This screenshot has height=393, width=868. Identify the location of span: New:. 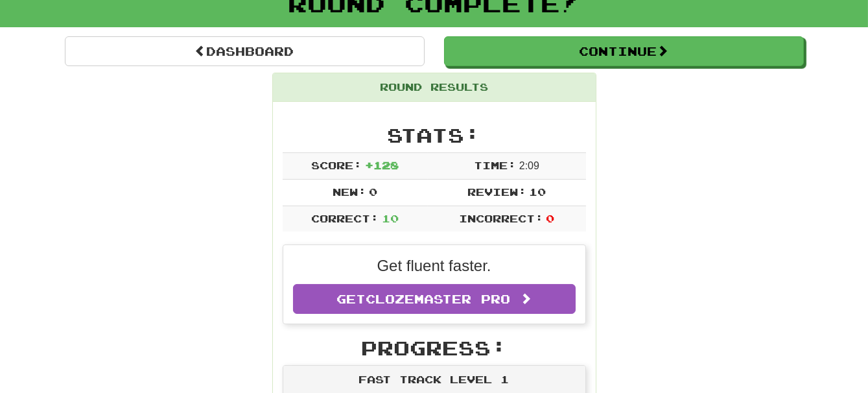
(350, 191).